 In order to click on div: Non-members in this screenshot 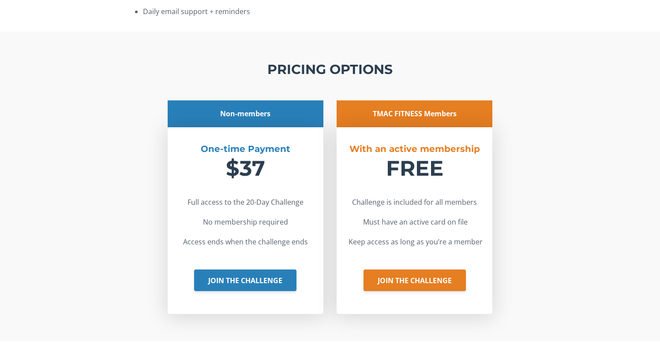, I will do `click(245, 114)`.